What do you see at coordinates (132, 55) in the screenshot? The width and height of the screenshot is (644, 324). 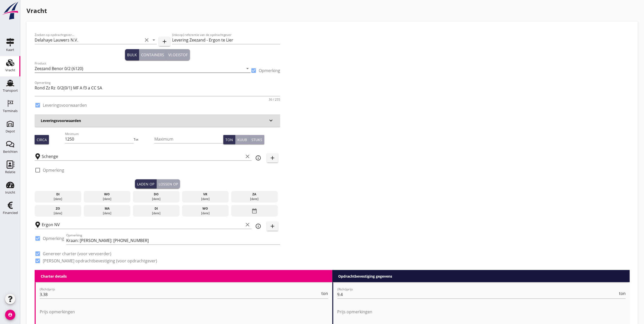 I see `button: Bulk` at bounding box center [132, 55].